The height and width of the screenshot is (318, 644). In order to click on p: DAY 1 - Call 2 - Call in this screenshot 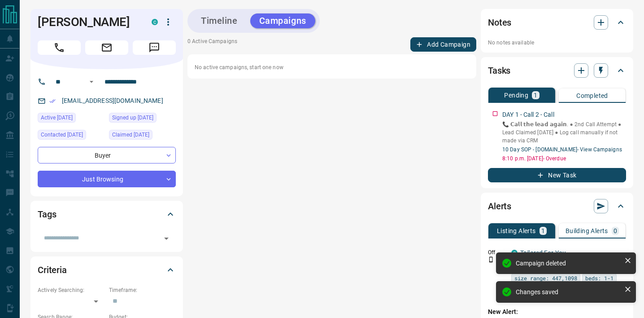, I will do `click(528, 115)`.